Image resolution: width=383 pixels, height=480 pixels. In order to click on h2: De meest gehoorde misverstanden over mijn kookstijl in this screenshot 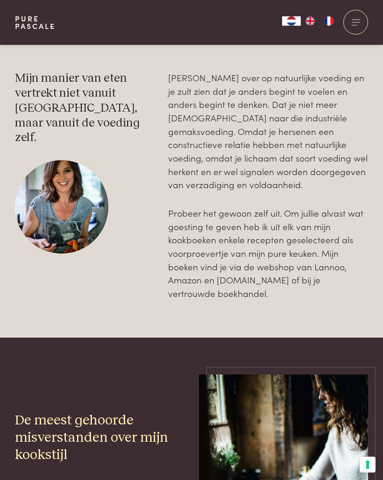, I will do `click(100, 438)`.